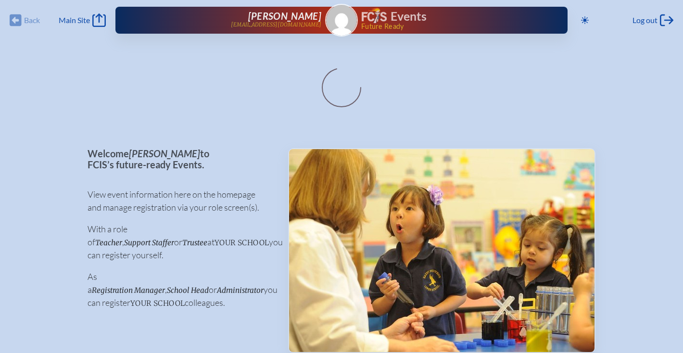  Describe the element at coordinates (74, 20) in the screenshot. I see `span: Main Site` at that location.